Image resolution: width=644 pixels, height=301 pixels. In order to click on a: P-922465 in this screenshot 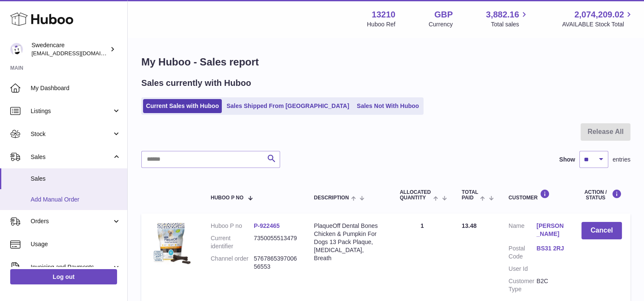, I will do `click(267, 226)`.